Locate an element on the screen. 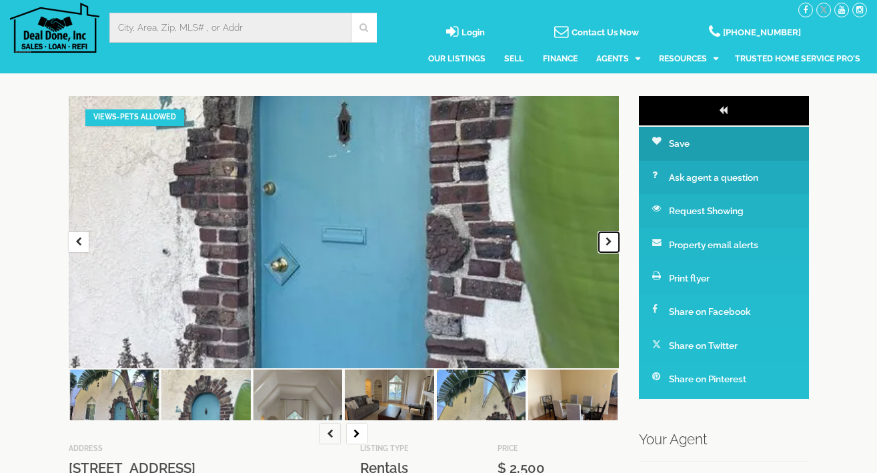 The image size is (877, 473). span: Views is located at coordinates (105, 117).